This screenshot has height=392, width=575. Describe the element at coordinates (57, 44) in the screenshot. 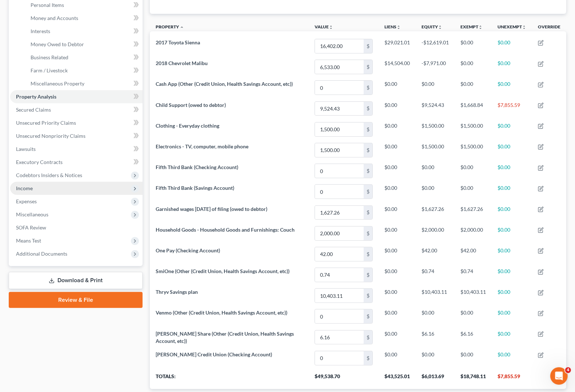

I see `span: Money Owed to Debtor` at that location.